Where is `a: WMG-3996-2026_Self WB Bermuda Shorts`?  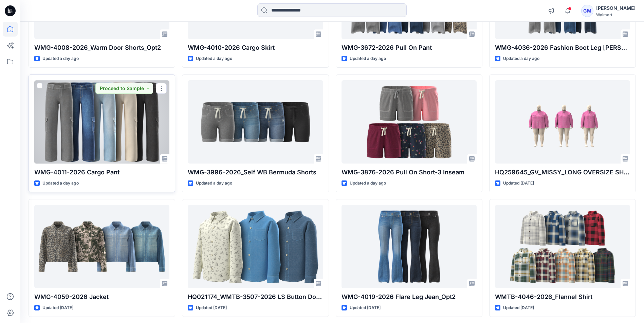
a: WMG-3996-2026_Self WB Bermuda Shorts is located at coordinates (255, 121).